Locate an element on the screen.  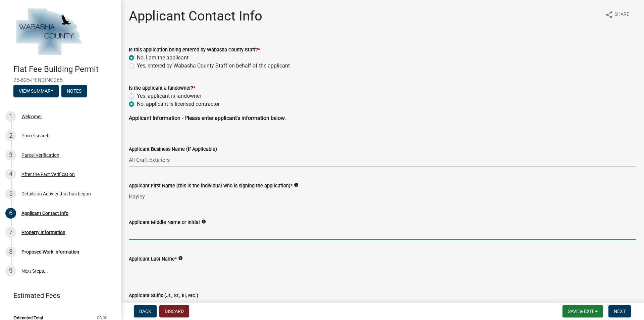
button: Back is located at coordinates (145, 311).